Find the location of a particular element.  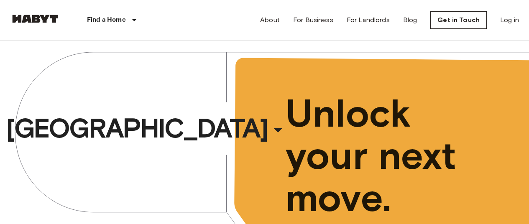

span: Unlock your next move. is located at coordinates (392, 156).